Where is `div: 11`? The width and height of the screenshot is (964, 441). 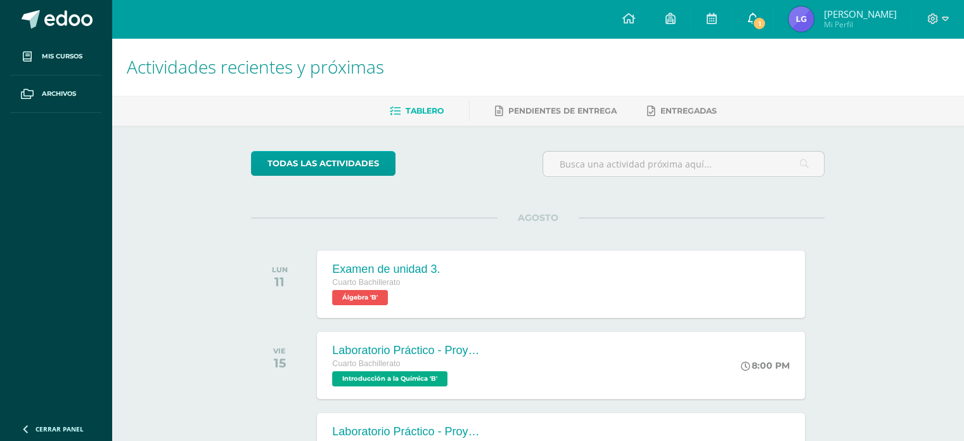 div: 11 is located at coordinates (280, 282).